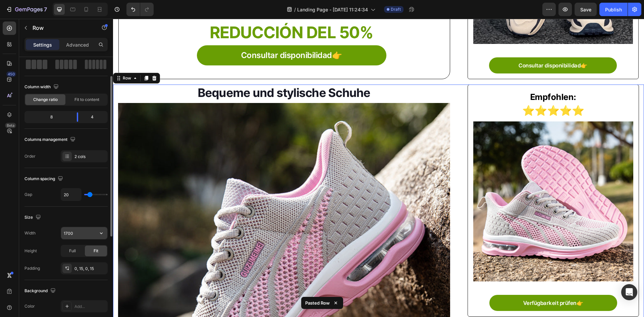  What do you see at coordinates (44, 179) in the screenshot?
I see `div: Column spacing` at bounding box center [44, 179].